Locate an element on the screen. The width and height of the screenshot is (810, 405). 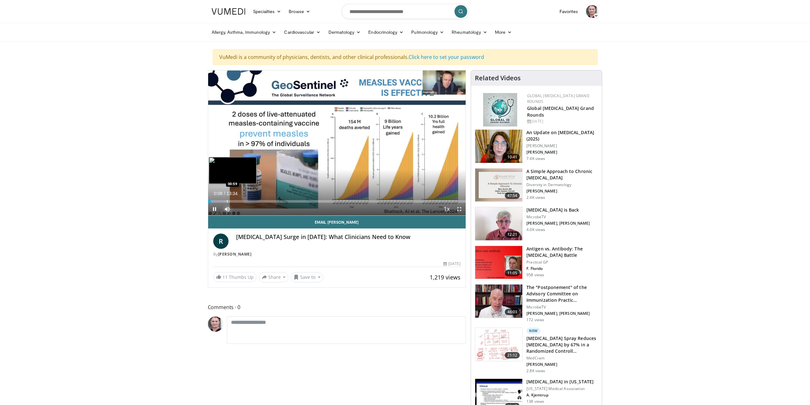
a: Click here to set your password is located at coordinates (446, 57).